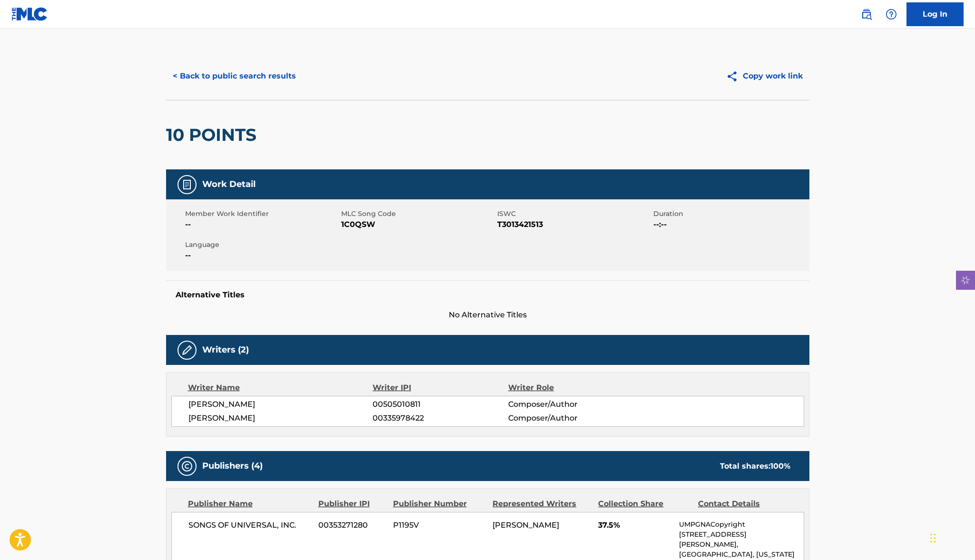 Image resolution: width=975 pixels, height=560 pixels. What do you see at coordinates (574, 214) in the screenshot?
I see `span: ISWC` at bounding box center [574, 214].